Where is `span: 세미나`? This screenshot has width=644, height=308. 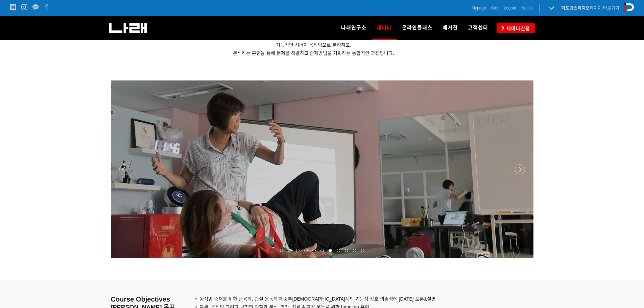
span: 세미나 is located at coordinates (384, 28).